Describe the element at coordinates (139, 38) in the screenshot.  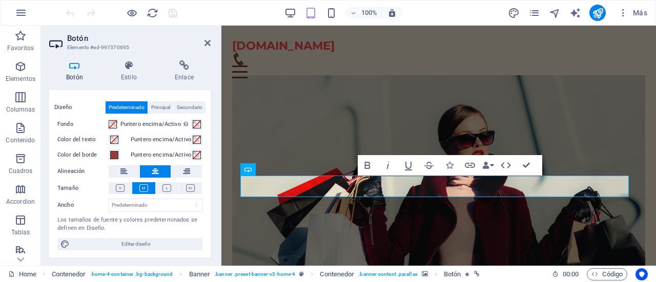
I see `h2: Botón` at that location.